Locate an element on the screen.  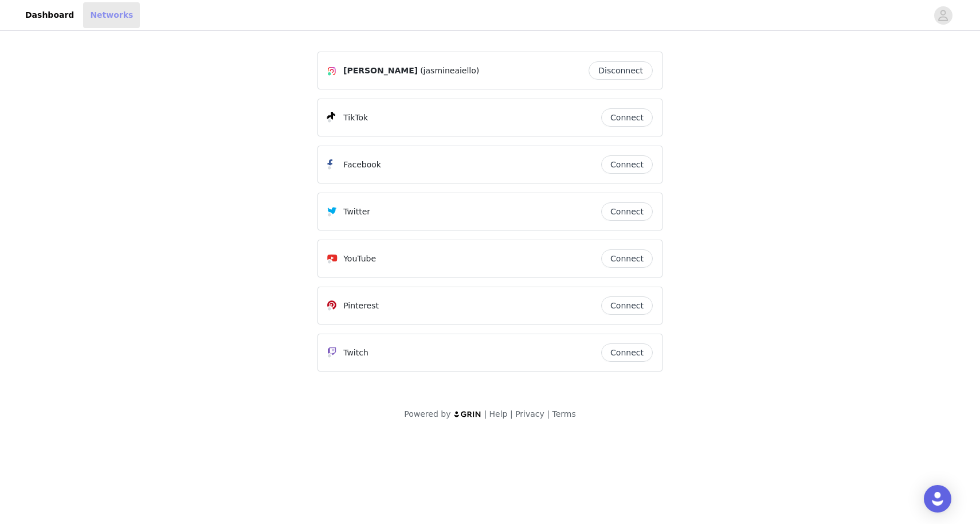
a: Networks is located at coordinates (111, 15).